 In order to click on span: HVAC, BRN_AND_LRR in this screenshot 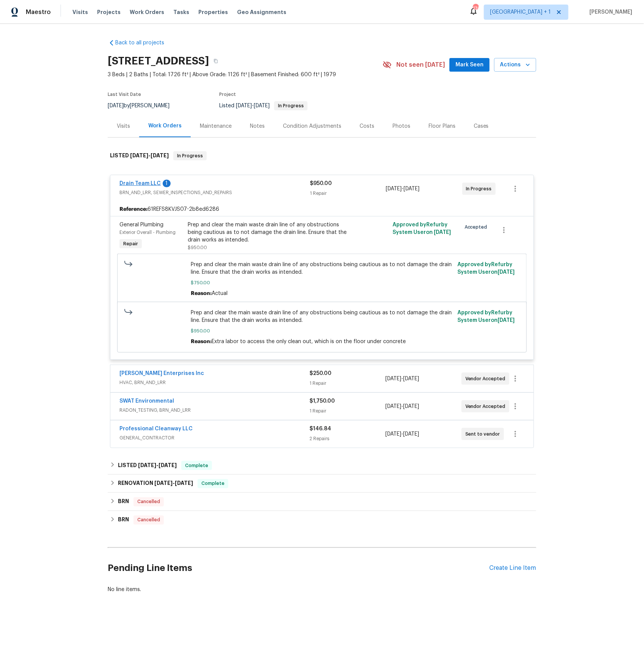, I will do `click(214, 382)`.